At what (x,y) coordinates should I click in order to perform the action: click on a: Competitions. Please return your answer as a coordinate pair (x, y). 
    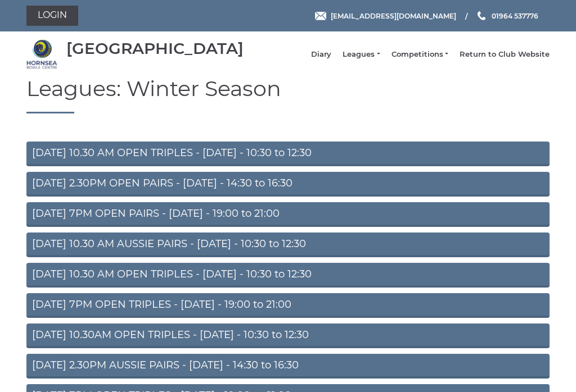
    Looking at the image, I should click on (420, 54).